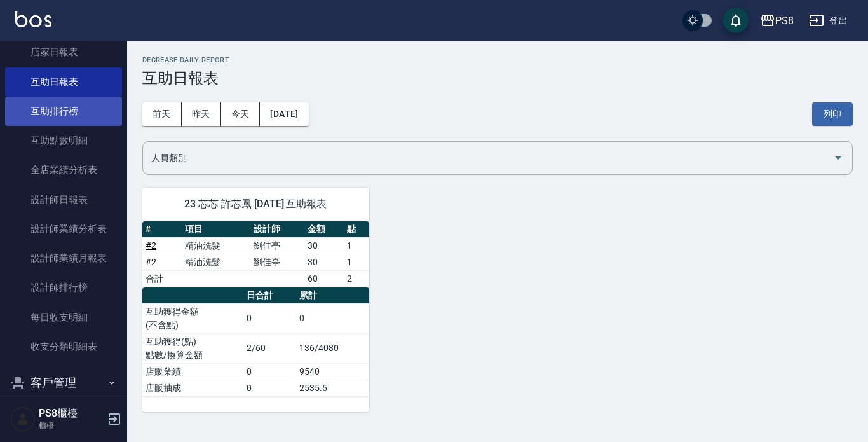 The width and height of the screenshot is (868, 442). What do you see at coordinates (162, 279) in the screenshot?
I see `td: 合計` at bounding box center [162, 279].